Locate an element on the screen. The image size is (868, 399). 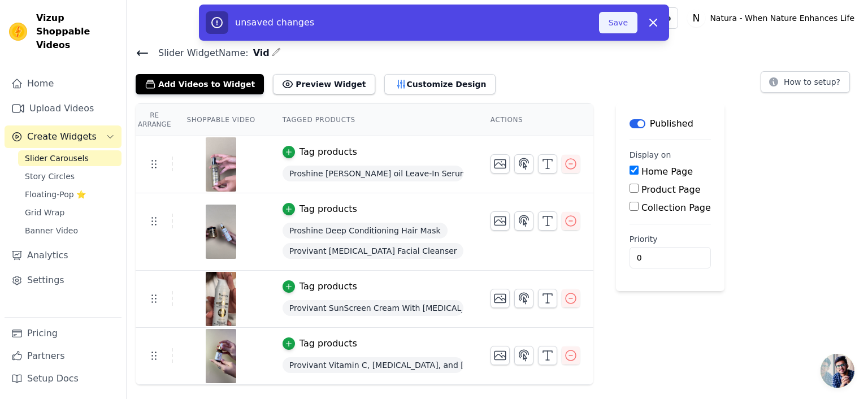
span: Vid is located at coordinates (259, 53).